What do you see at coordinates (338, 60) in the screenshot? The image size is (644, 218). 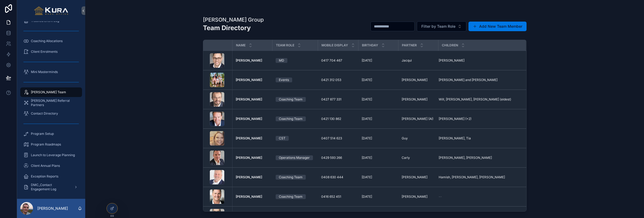 I see `a: 0417 704 467` at bounding box center [338, 60].